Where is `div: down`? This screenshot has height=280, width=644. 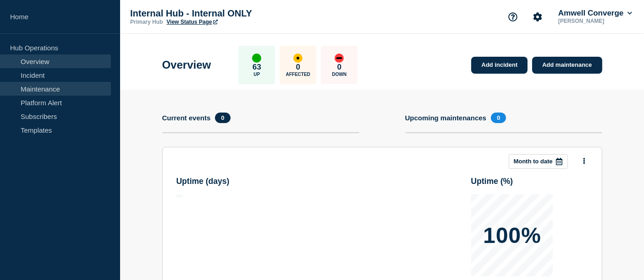
div: down is located at coordinates (339, 58).